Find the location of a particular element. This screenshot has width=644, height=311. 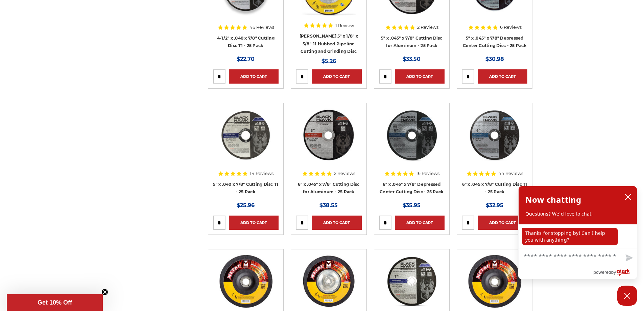

span: by is located at coordinates (614, 272).